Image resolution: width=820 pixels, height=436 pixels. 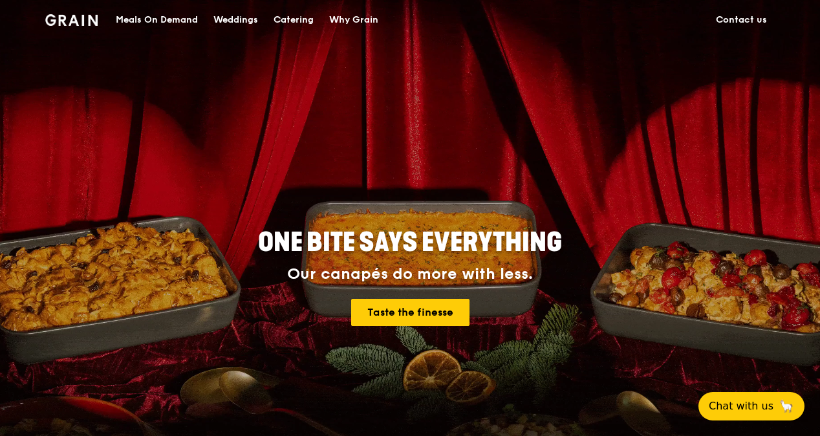 What do you see at coordinates (751, 406) in the screenshot?
I see `button: Chat with us🦙` at bounding box center [751, 406].